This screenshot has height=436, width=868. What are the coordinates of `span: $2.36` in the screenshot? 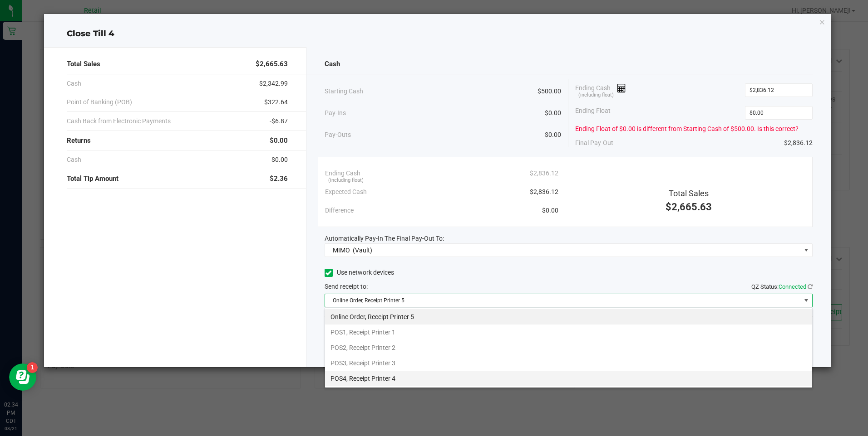 It's located at (279, 178).